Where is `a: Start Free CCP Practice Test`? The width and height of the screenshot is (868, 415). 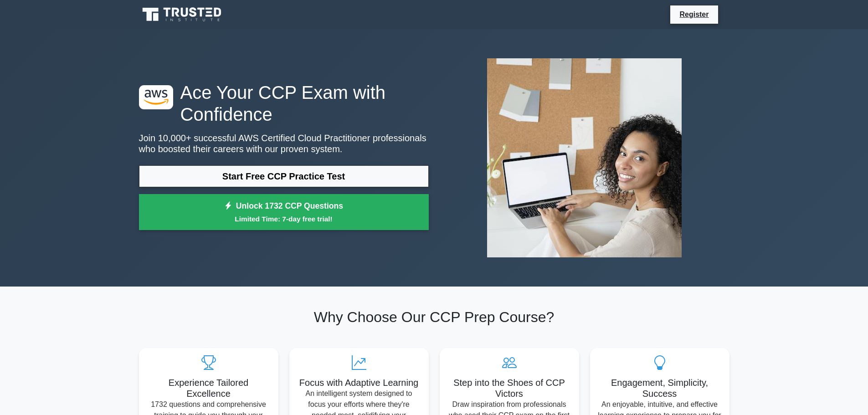
a: Start Free CCP Practice Test is located at coordinates (284, 177).